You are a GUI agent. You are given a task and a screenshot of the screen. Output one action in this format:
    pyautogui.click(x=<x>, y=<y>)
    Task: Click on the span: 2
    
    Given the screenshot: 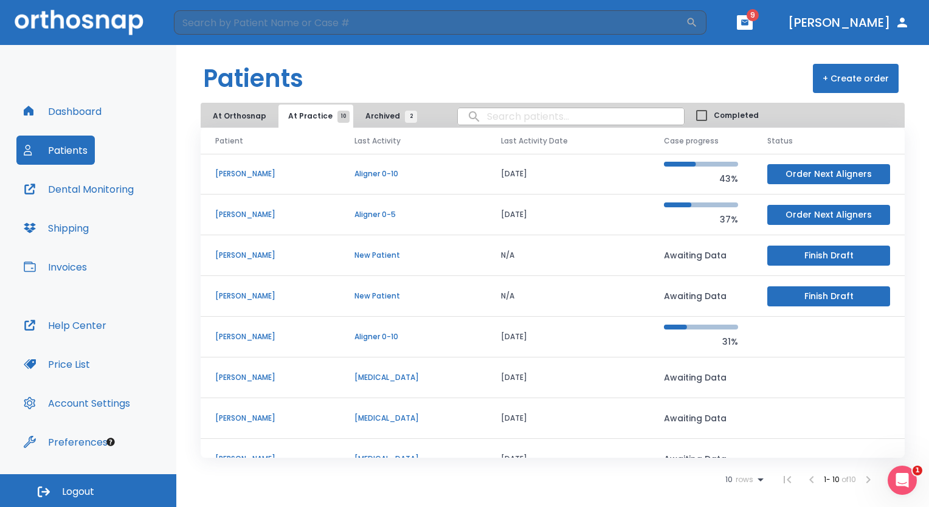 What is the action you would take?
    pyautogui.click(x=411, y=117)
    